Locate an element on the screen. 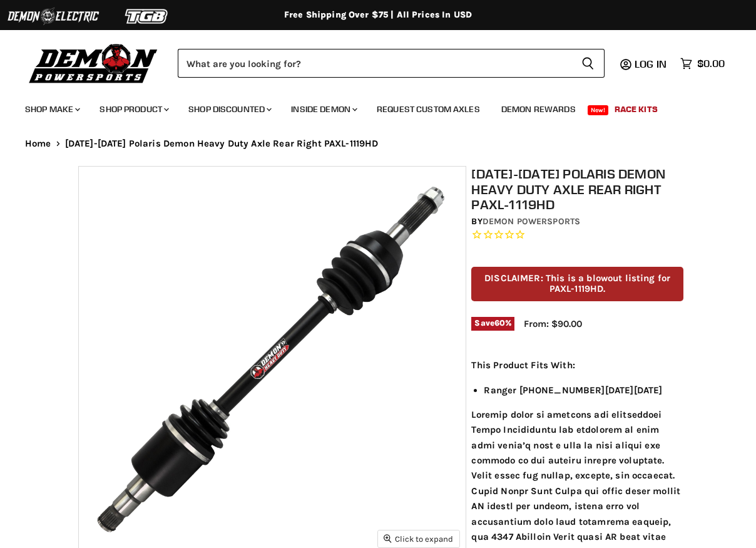  ul: Main menu is located at coordinates (369, 107).